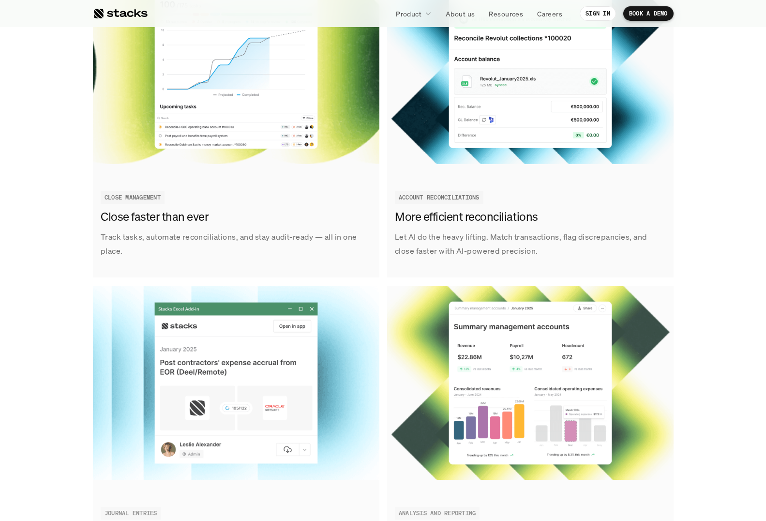 The image size is (766, 521). Describe the element at coordinates (460, 14) in the screenshot. I see `a: About us` at that location.